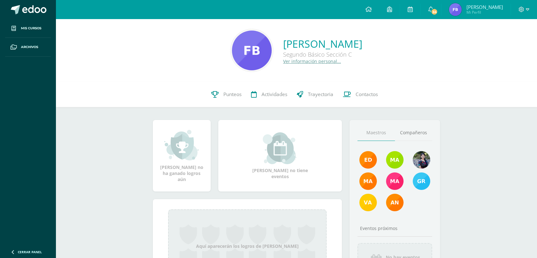 The image size is (537, 258). Describe the element at coordinates (28, 47) in the screenshot. I see `a: Archivos` at that location.